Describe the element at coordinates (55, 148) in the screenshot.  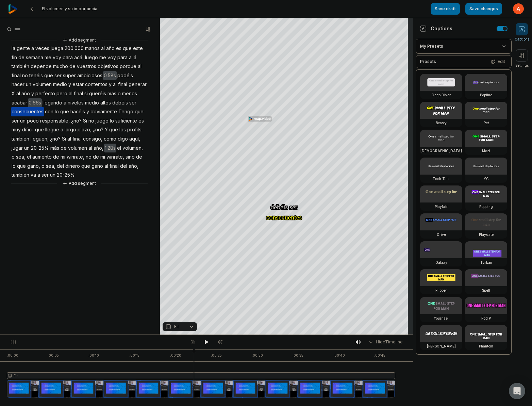
I see `span: más` at that location.